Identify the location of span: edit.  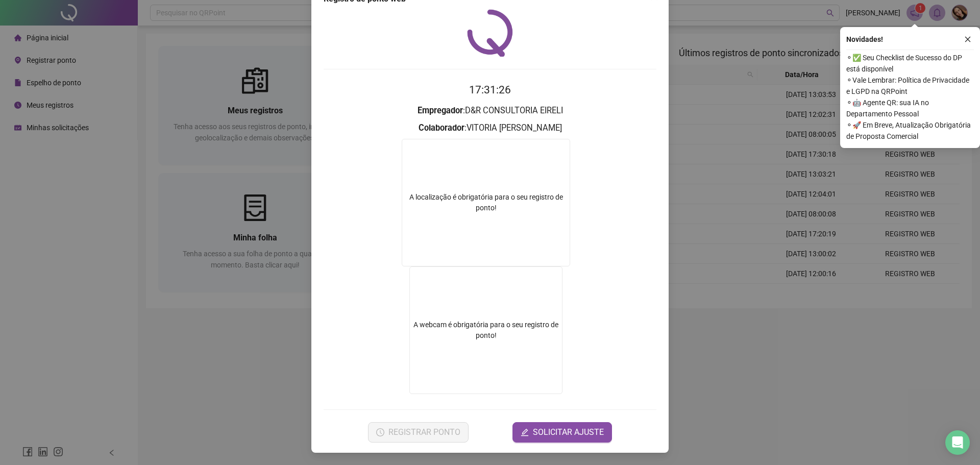
(525, 432).